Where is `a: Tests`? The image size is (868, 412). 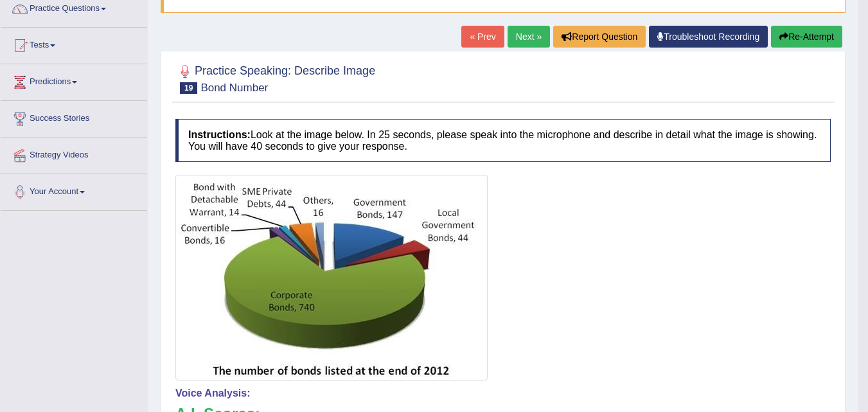
a: Tests is located at coordinates (74, 44).